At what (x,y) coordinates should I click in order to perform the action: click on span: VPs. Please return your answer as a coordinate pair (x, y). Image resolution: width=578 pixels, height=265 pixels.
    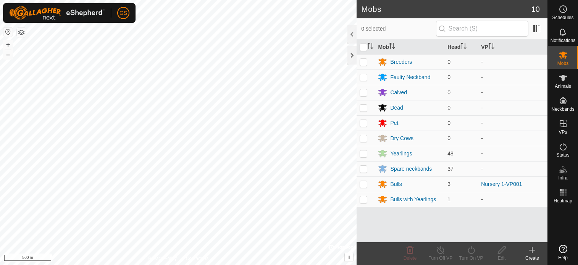
    Looking at the image, I should click on (563, 132).